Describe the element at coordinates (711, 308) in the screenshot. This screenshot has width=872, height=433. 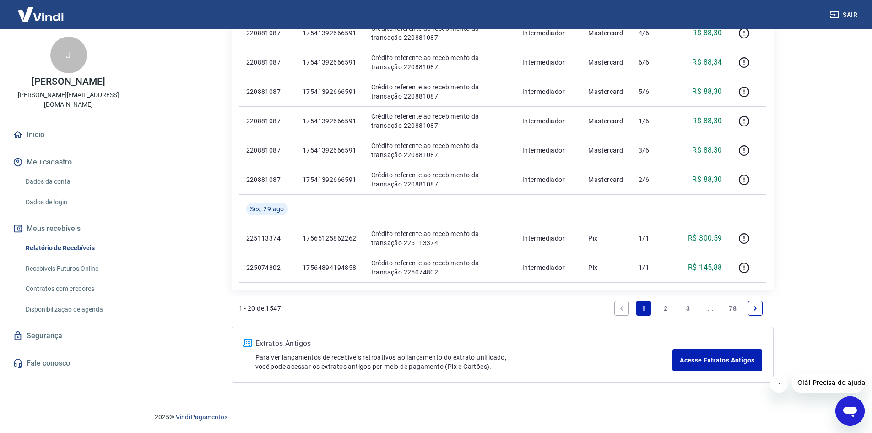
I see `a: Jump forward` at that location.